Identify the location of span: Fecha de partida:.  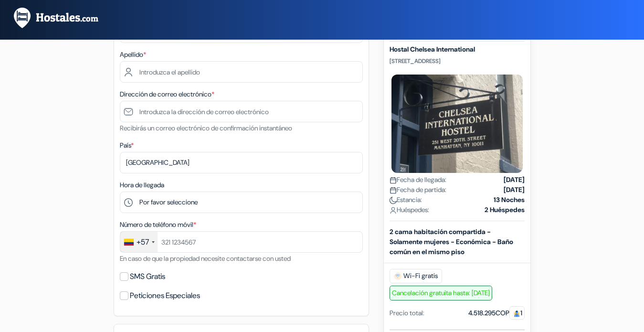
(418, 189).